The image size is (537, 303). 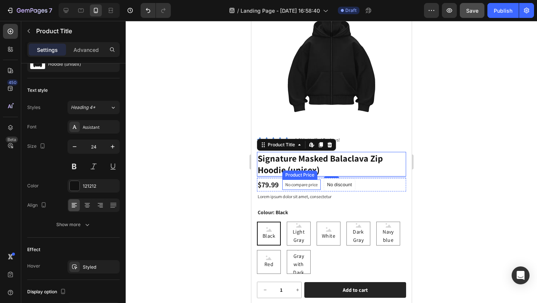 I want to click on span: Light Gray with Dark Grey hat, so click(x=47, y=243).